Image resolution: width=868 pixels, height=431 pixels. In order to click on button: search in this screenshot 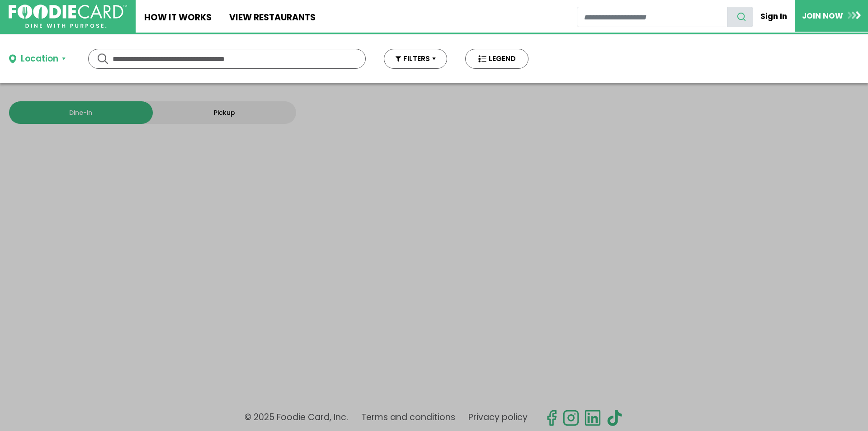, I will do `click(740, 17)`.